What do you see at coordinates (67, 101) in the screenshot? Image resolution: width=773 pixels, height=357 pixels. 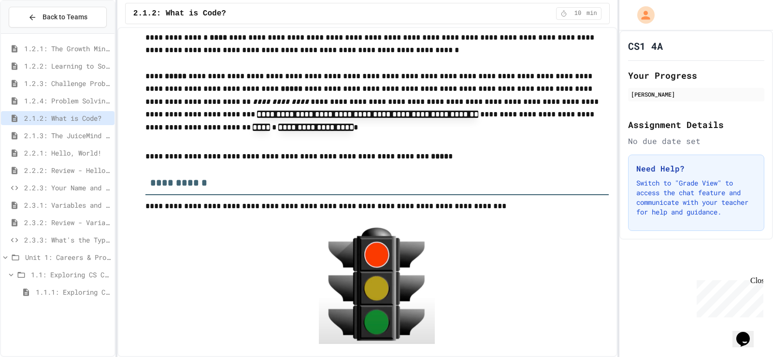 I see `span: 1.2.4: Problem Solving Practice` at bounding box center [67, 101].